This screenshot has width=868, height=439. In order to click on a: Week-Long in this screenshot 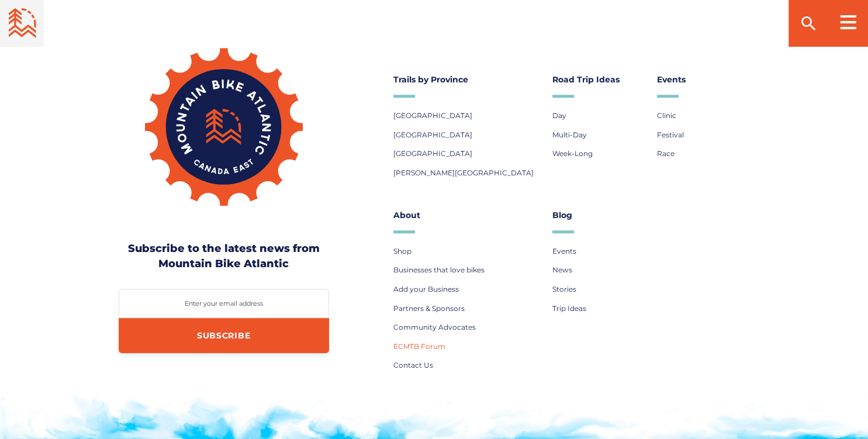, I will do `click(572, 153)`.